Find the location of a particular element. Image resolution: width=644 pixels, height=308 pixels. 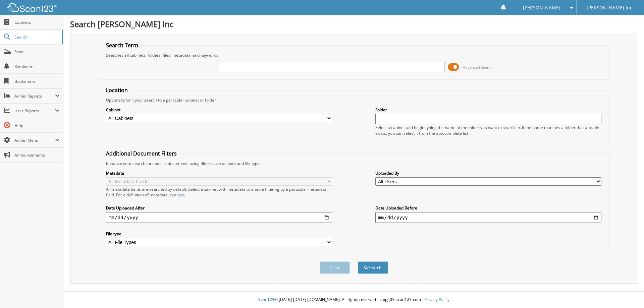

div: Select a cabinet and begin typing the name of the folder you want to search in. If the name match... is located at coordinates (488, 130).